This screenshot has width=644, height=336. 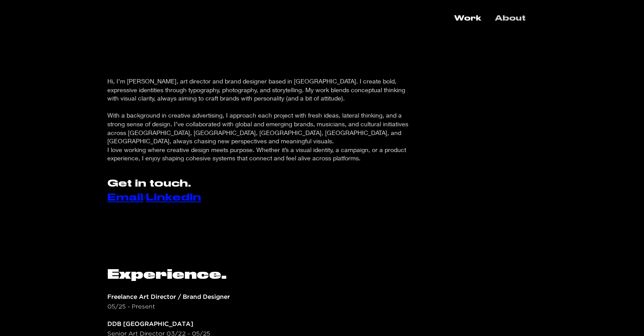 What do you see at coordinates (131, 306) in the screenshot?
I see `span: 05/25 - Present` at bounding box center [131, 306].